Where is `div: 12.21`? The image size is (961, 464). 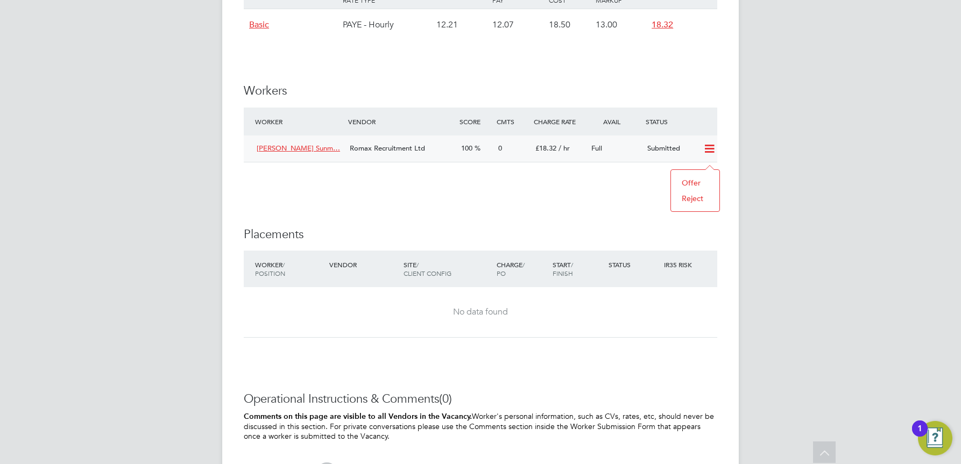
div: 12.21 is located at coordinates (462, 25).